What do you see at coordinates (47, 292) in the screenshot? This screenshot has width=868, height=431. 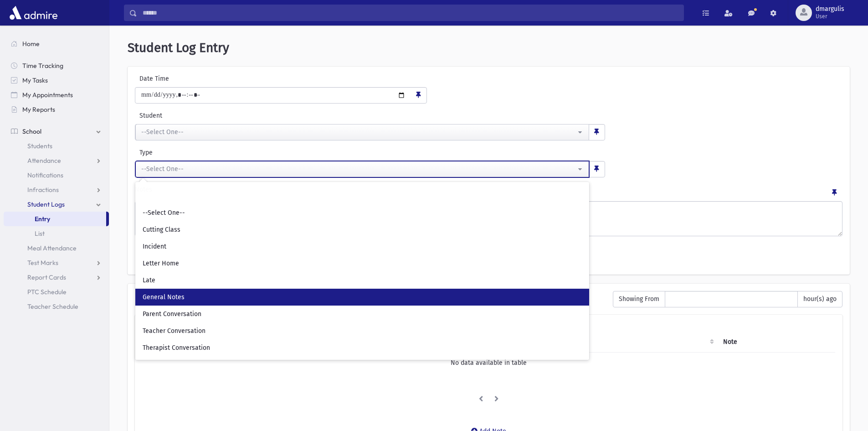 I see `span: PTC Schedule` at bounding box center [47, 292].